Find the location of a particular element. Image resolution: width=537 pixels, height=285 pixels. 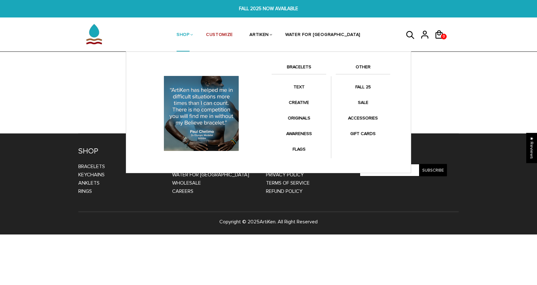

a: CUSTOMIZE is located at coordinates (219, 35).